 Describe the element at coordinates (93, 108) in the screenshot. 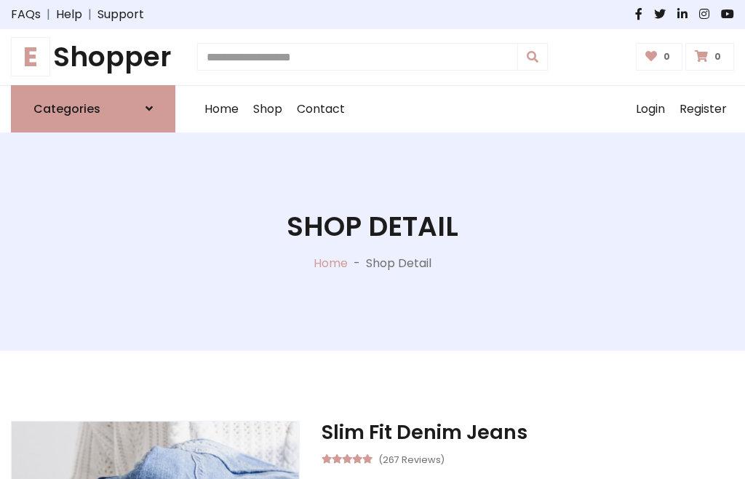

I see `a: Categories` at that location.